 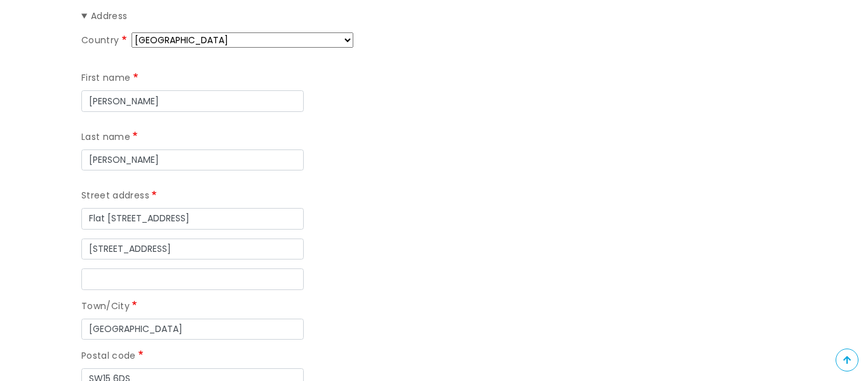 What do you see at coordinates (120, 196) in the screenshot?
I see `label: Street address` at bounding box center [120, 196].